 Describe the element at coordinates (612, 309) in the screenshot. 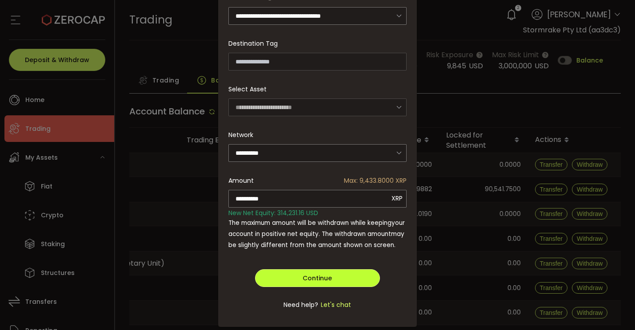

I see `div: Chat Widget` at that location.